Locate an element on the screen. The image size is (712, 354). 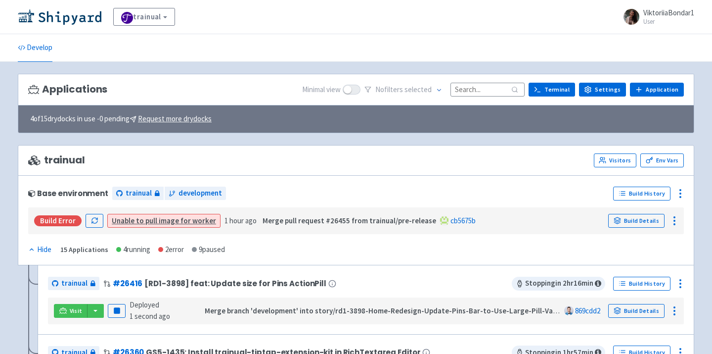
a: Env Vars is located at coordinates (662, 160).